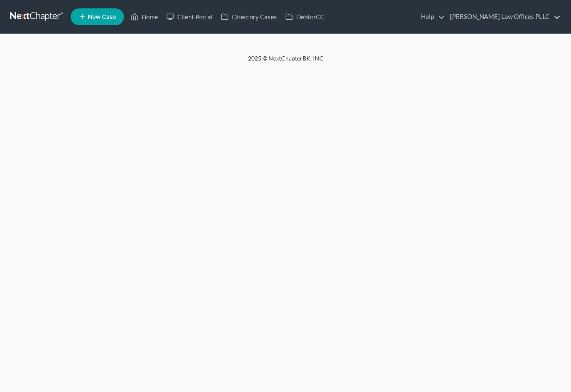  Describe the element at coordinates (97, 17) in the screenshot. I see `new-legal-case-button: New Case` at that location.